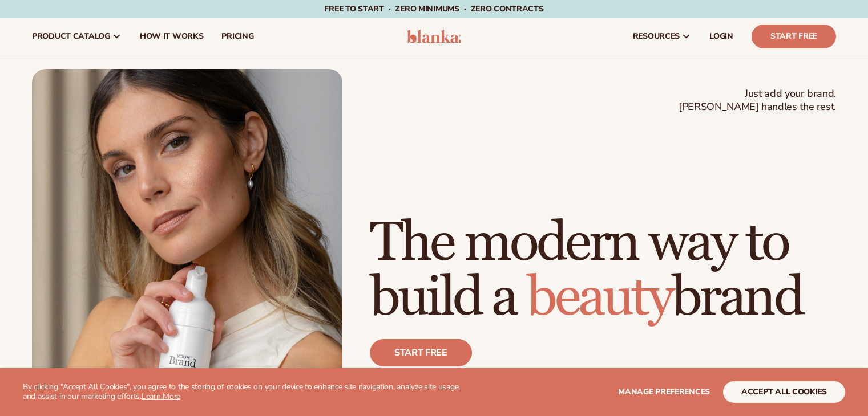 This screenshot has height=416, width=868. Describe the element at coordinates (71, 37) in the screenshot. I see `span: product catalog` at that location.